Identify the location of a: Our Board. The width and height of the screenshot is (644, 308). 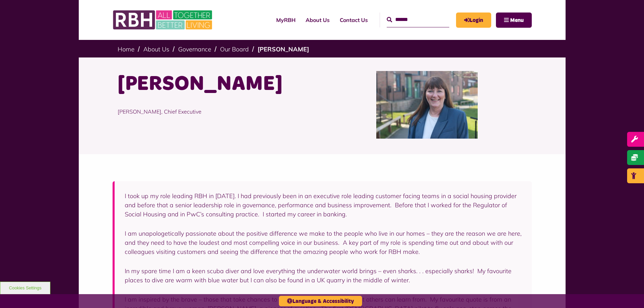
(234, 49).